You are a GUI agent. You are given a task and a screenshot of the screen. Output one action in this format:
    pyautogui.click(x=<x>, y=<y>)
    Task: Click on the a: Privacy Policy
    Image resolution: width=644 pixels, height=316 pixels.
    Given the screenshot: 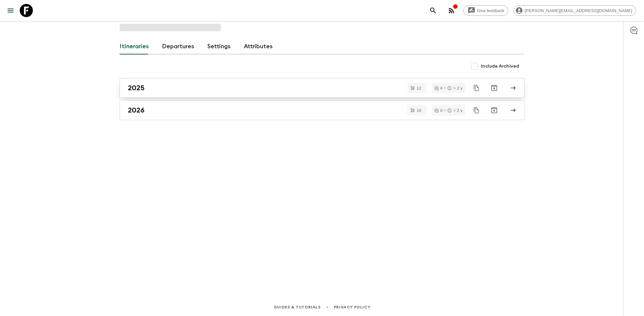 What is the action you would take?
    pyautogui.click(x=352, y=308)
    